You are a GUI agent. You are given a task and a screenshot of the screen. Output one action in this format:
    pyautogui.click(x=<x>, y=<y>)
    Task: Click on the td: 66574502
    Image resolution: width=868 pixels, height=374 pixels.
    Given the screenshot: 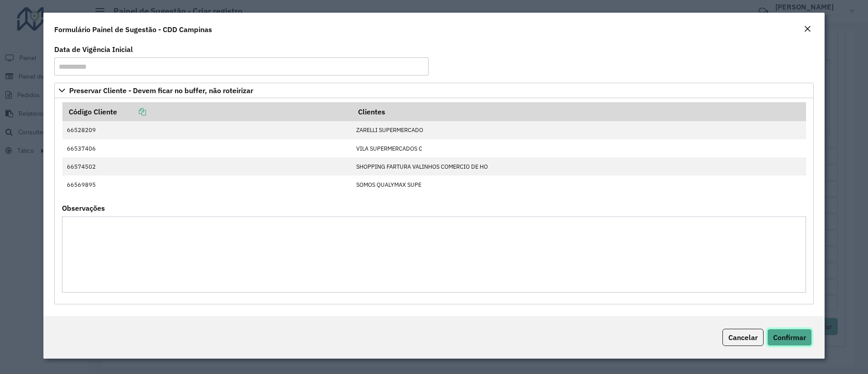 What is the action you would take?
    pyautogui.click(x=207, y=166)
    